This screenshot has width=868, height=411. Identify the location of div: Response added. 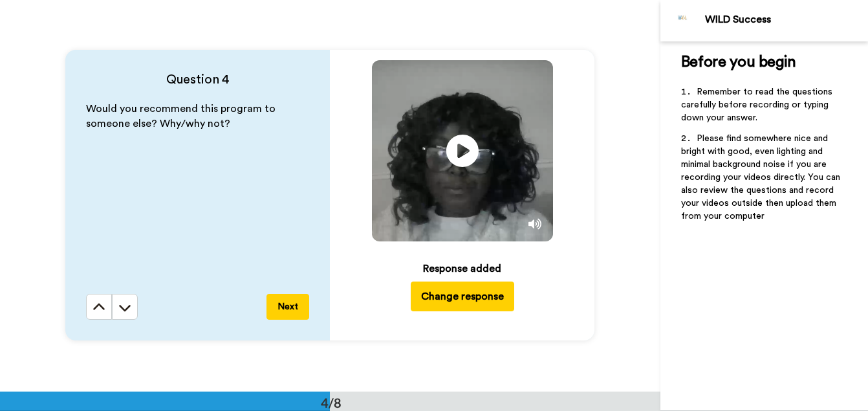
(462, 269).